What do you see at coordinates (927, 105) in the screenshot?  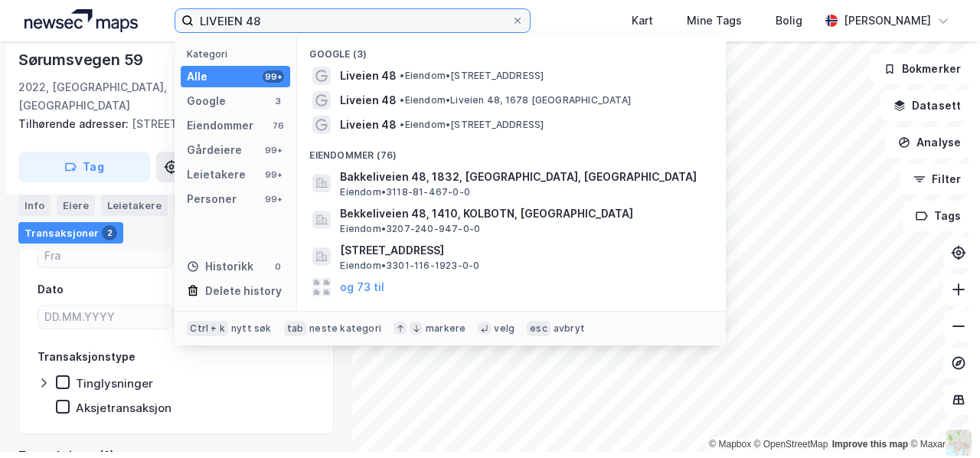 I see `button: Datasett` at bounding box center [927, 105].